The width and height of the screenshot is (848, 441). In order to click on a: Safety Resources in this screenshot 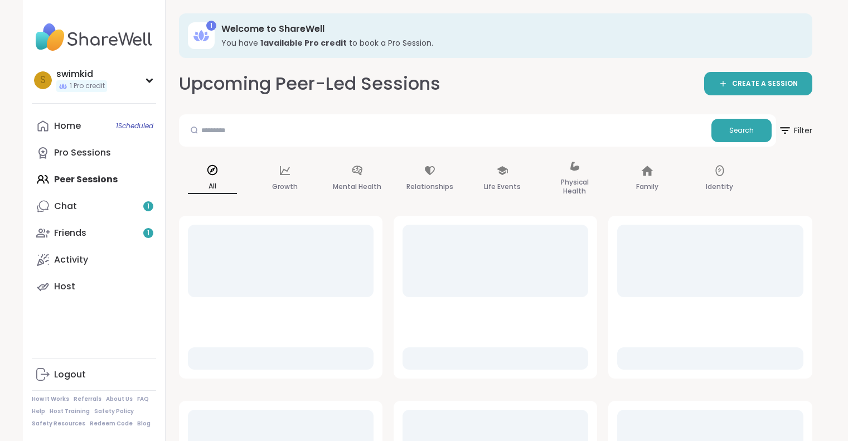, I will do `click(59, 424)`.